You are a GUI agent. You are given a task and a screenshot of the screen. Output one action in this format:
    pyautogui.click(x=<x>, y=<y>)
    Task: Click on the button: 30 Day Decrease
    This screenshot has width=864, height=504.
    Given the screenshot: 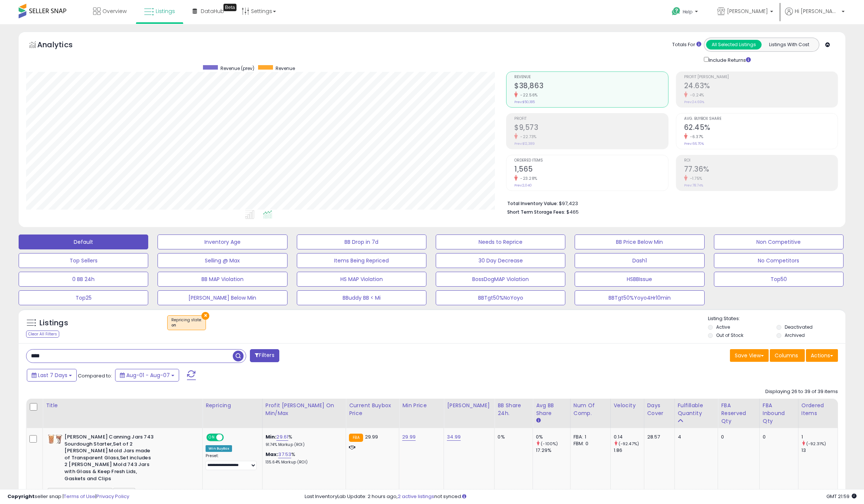 What is the action you would take?
    pyautogui.click(x=501, y=261)
    